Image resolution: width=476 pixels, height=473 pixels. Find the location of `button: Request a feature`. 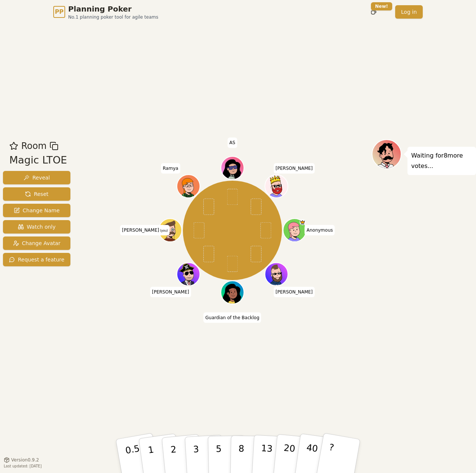

button: Request a feature is located at coordinates (37, 259).